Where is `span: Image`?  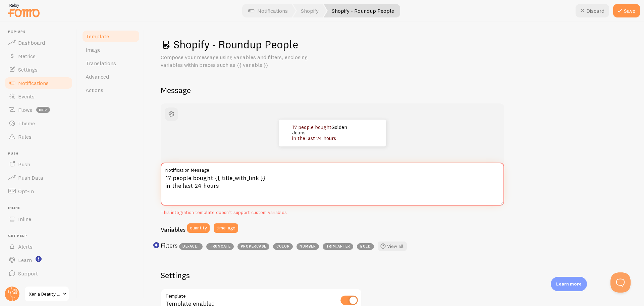
span: Image is located at coordinates (93, 50).